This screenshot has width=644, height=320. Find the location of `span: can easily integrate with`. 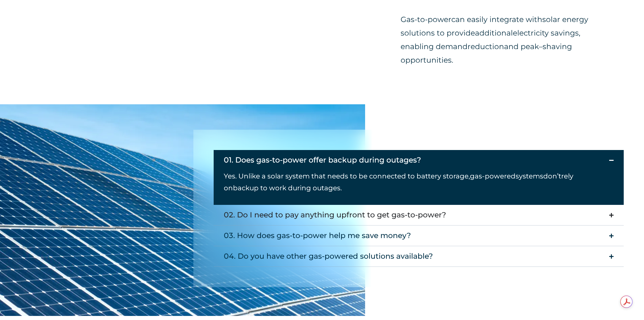

span: can easily integrate with is located at coordinates (496, 19).